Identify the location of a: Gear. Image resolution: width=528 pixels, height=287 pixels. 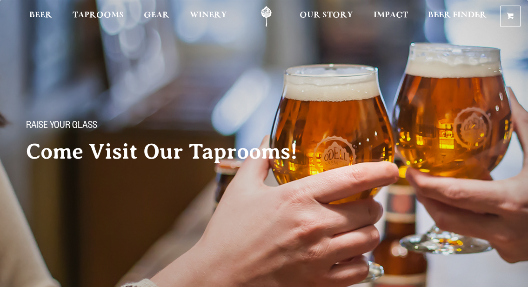
(156, 16).